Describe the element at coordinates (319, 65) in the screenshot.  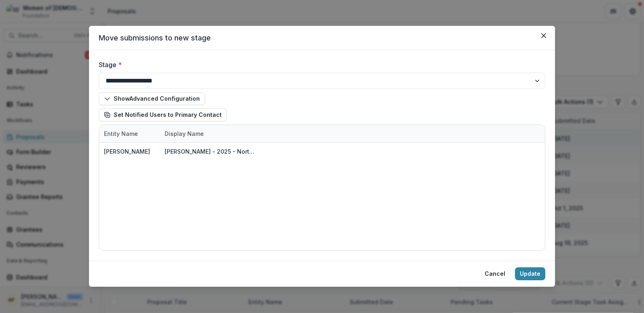
I see `label: Stage` at that location.